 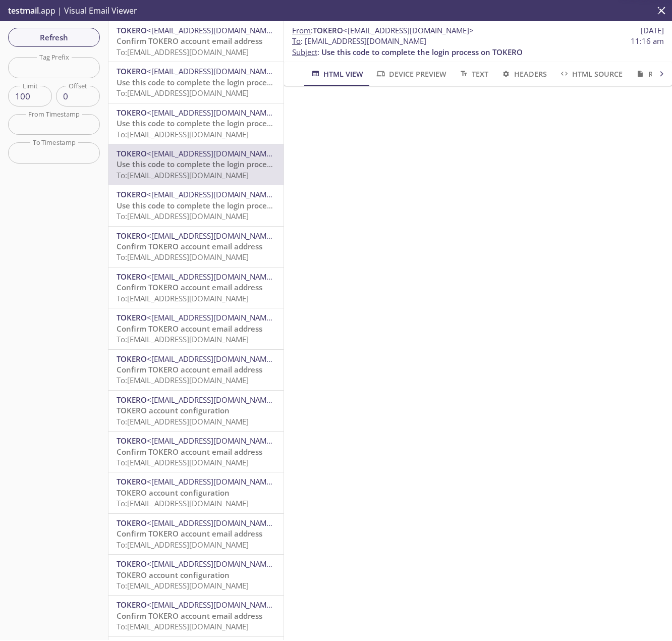 What do you see at coordinates (649, 73) in the screenshot?
I see `span: Raw` at bounding box center [649, 73].